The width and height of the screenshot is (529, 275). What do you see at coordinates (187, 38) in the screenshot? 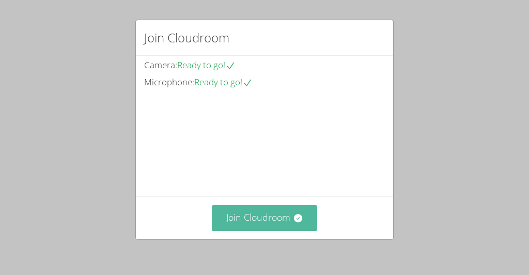
I see `h2: Join Cloudroom` at bounding box center [187, 38].